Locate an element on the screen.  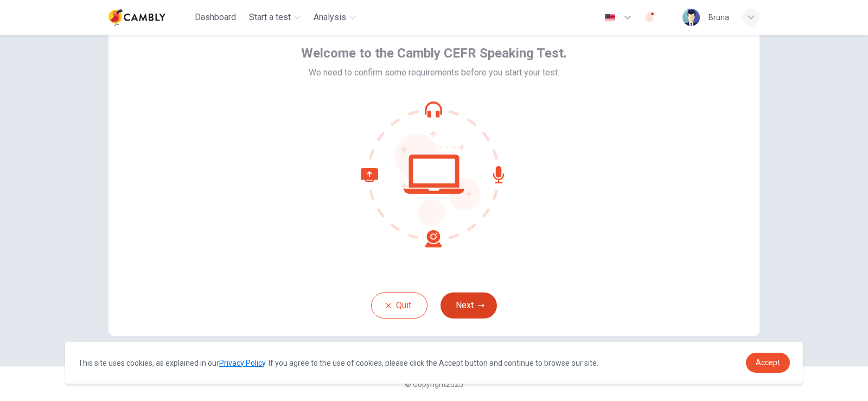
button: Analysis is located at coordinates (334, 17).